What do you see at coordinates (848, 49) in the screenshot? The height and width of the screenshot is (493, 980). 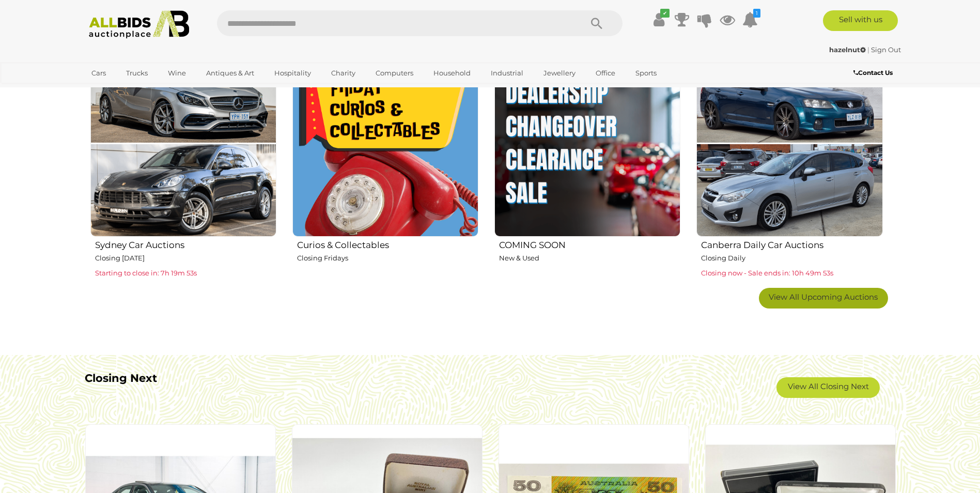 I see `a: hazelnut` at bounding box center [848, 49].